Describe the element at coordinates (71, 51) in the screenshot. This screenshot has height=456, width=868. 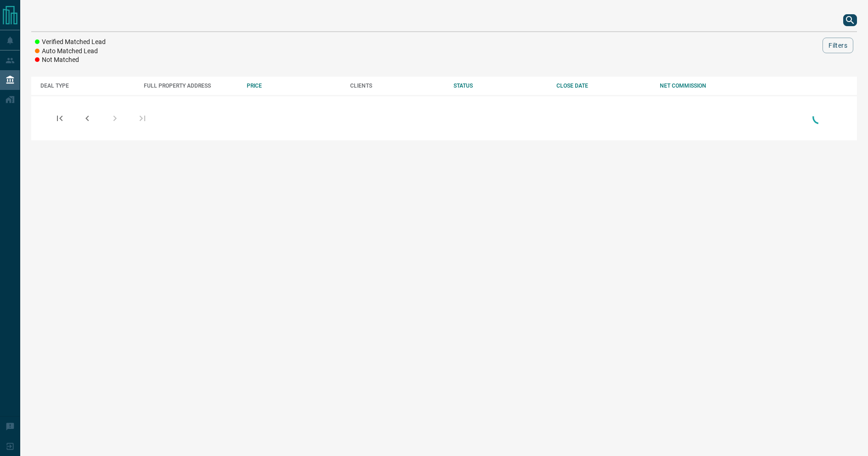
I see `li: Auto Matched Lead` at that location.